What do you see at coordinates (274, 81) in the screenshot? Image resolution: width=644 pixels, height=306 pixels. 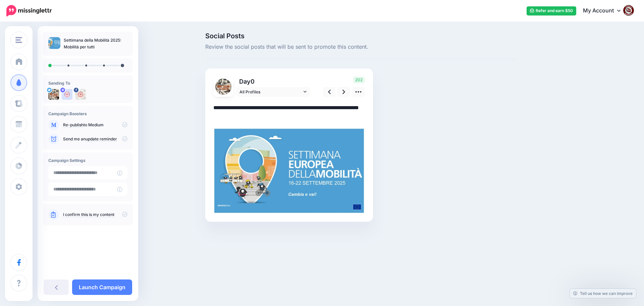 I see `p: Day` at bounding box center [274, 81].